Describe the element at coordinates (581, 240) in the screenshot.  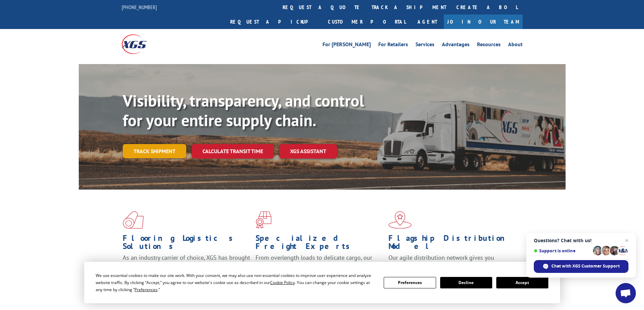
I see `span: Questions? Chat with us!` at that location.